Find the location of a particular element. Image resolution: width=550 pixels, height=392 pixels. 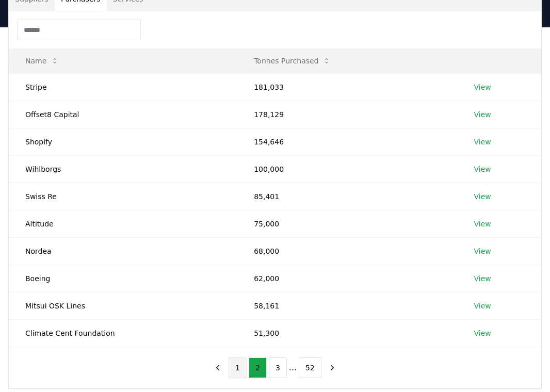

td: 68,000 is located at coordinates (347, 250).